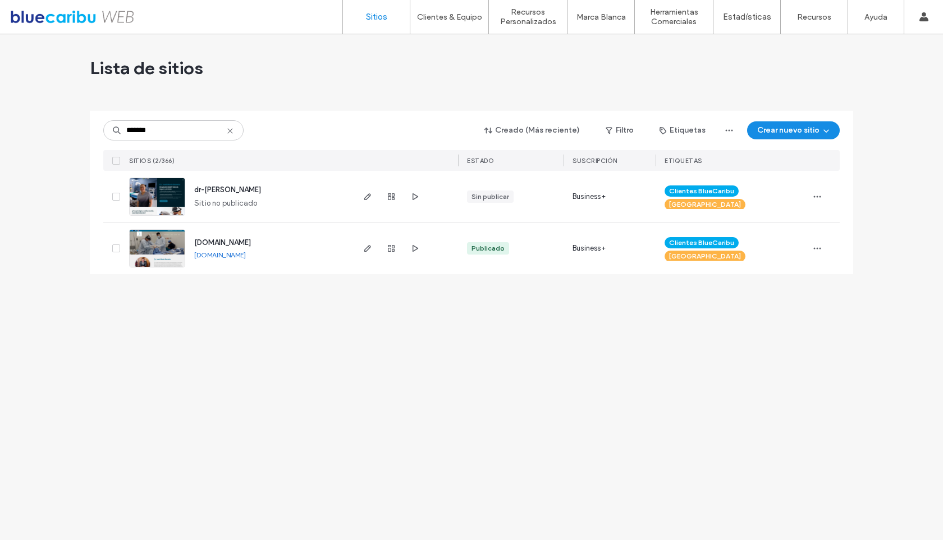 The width and height of the screenshot is (943, 540). What do you see at coordinates (601, 17) in the screenshot?
I see `label: Marca Blanca` at bounding box center [601, 17].